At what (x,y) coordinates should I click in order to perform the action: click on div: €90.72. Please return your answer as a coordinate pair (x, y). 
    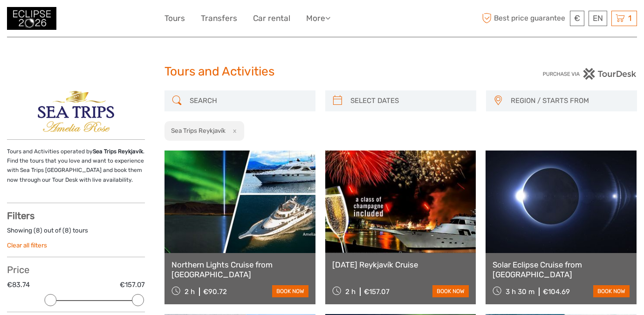
    Looking at the image, I should click on (215, 292).